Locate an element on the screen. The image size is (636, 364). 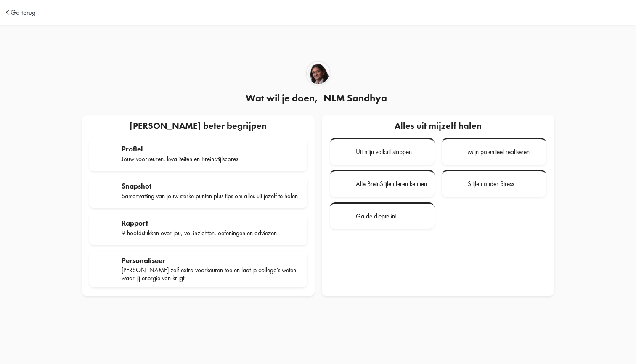
div: Stijlen onder Stress is located at coordinates (491, 184).